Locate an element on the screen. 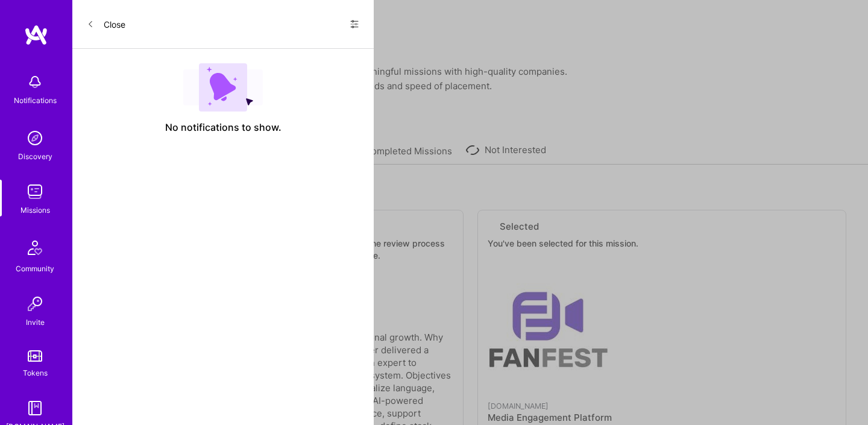 The height and width of the screenshot is (425, 868). div: Community is located at coordinates (35, 268).